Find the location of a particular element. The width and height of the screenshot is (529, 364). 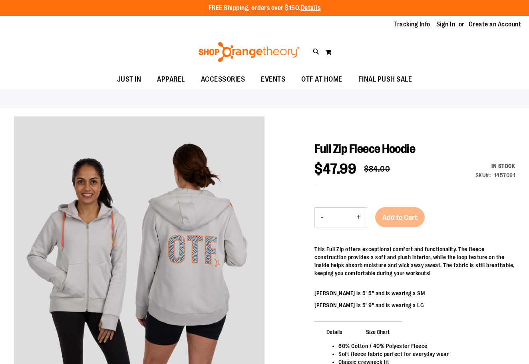

a: Create an Account is located at coordinates (495, 24).